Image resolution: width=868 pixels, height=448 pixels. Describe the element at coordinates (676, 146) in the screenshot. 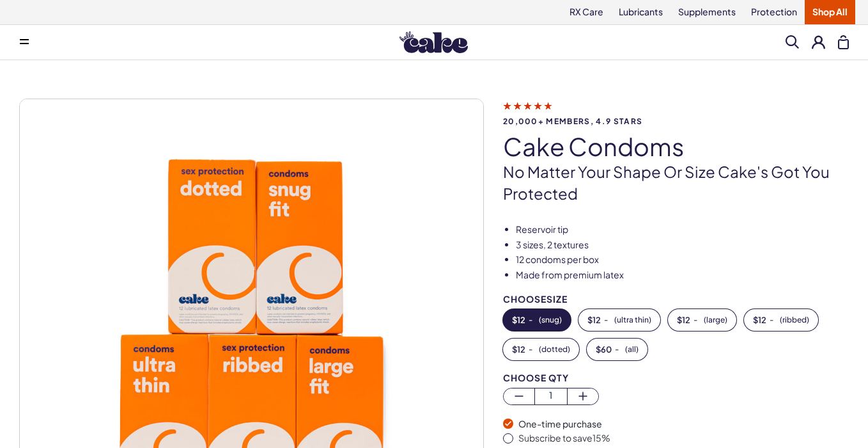

I see `h1: Cake Condoms` at that location.